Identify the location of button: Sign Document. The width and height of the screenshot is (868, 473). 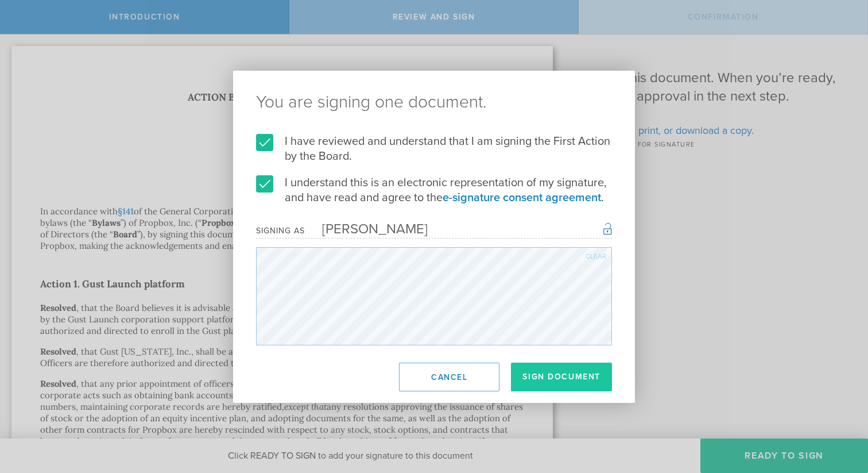
(562, 377).